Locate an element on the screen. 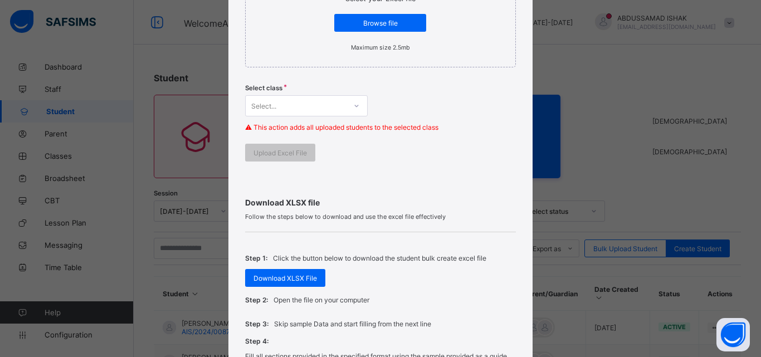 Image resolution: width=761 pixels, height=357 pixels. p: Open the file on your computer is located at coordinates (321, 300).